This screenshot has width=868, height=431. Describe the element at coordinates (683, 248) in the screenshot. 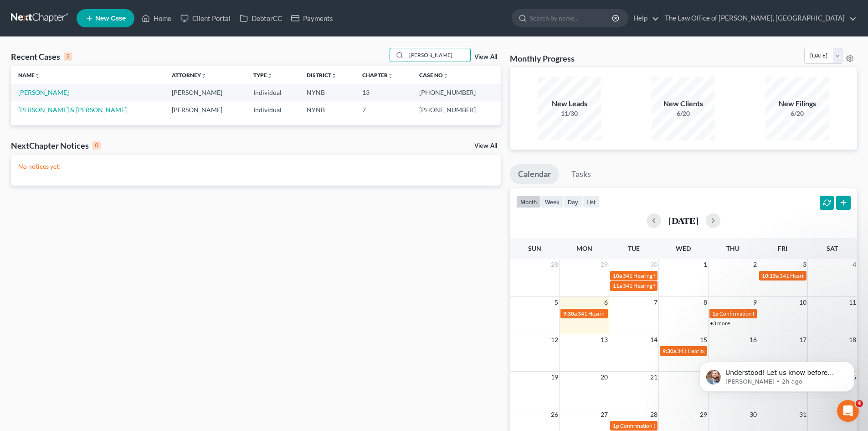

I see `span: Wed` at that location.